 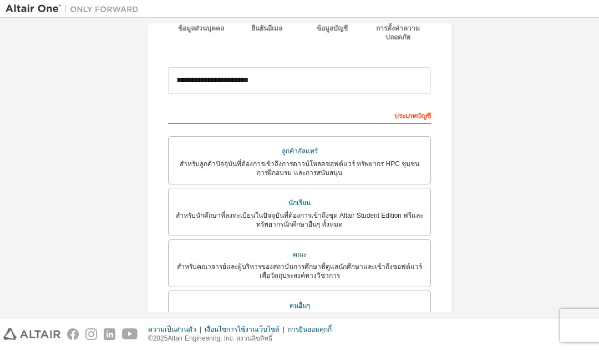 What do you see at coordinates (220, 338) in the screenshot?
I see `font: Altair Engineering, Inc. สงวนลิขสิทธิ์` at bounding box center [220, 338].